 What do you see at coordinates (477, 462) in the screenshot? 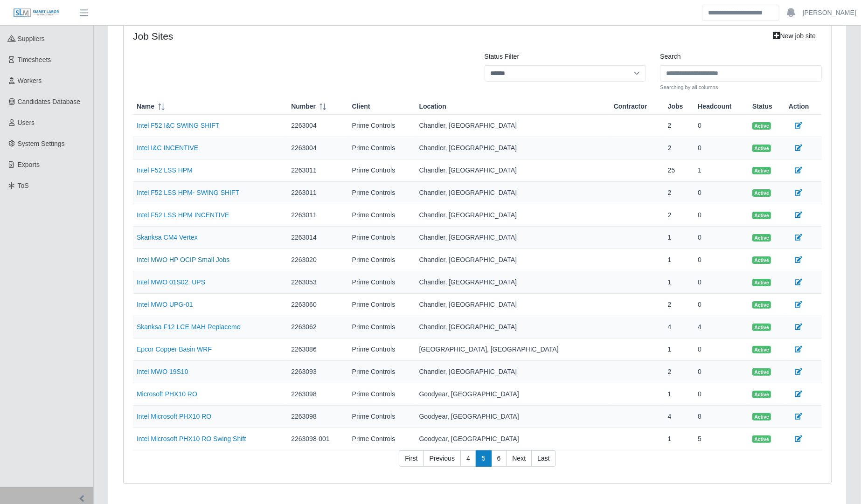
I see `nav: pagination` at bounding box center [477, 462].